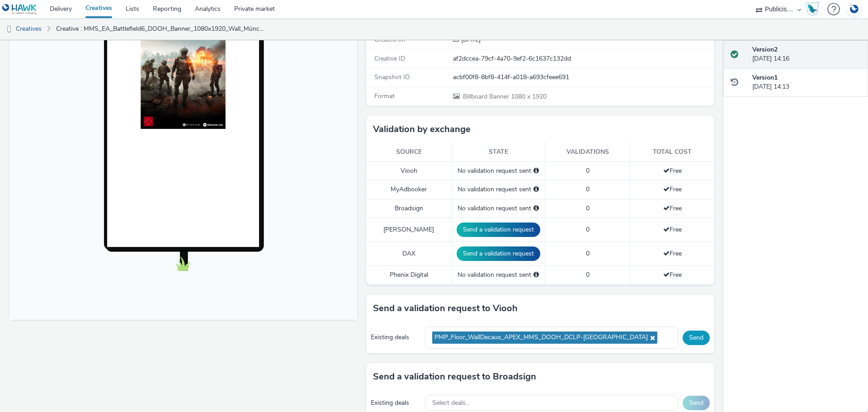 The height and width of the screenshot is (412, 868). What do you see at coordinates (765, 49) in the screenshot?
I see `strong: Version 2` at bounding box center [765, 49].